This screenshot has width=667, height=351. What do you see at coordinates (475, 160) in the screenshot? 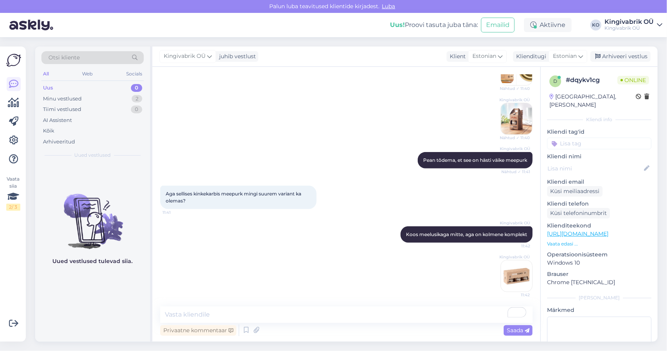
I see `span: Pean tõdema, et see on hästi väike meepurk` at bounding box center [475, 160].